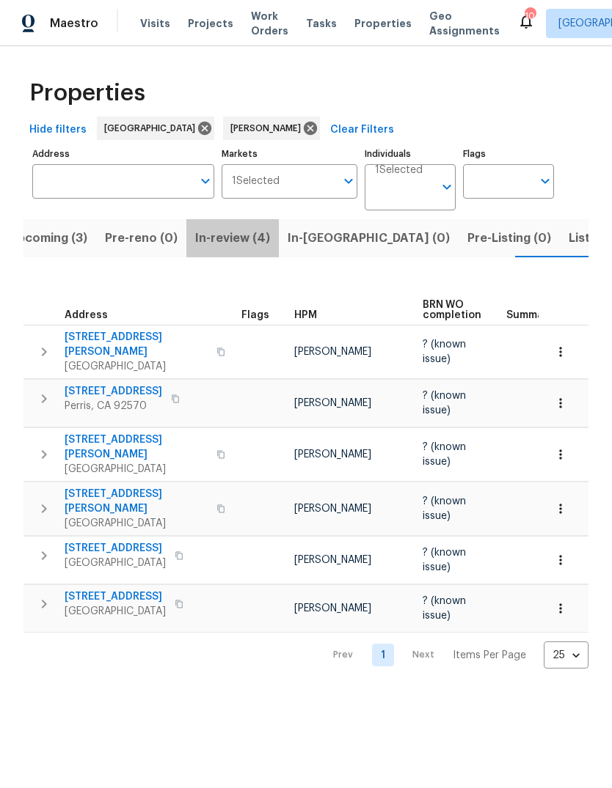 The height and width of the screenshot is (788, 612). Describe the element at coordinates (48, 238) in the screenshot. I see `span: Upcoming (3)` at that location.